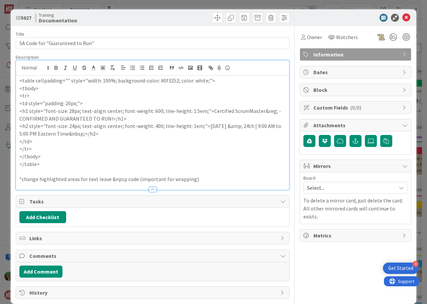  Describe the element at coordinates (401, 268) in the screenshot. I see `div: Get Started` at that location.